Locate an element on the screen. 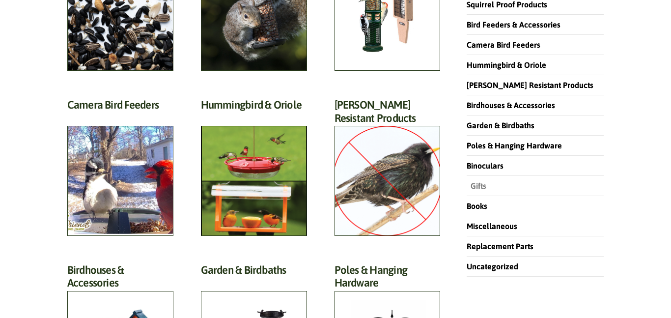 Image resolution: width=671 pixels, height=318 pixels. a: Garden & Birdbaths is located at coordinates (501, 125).